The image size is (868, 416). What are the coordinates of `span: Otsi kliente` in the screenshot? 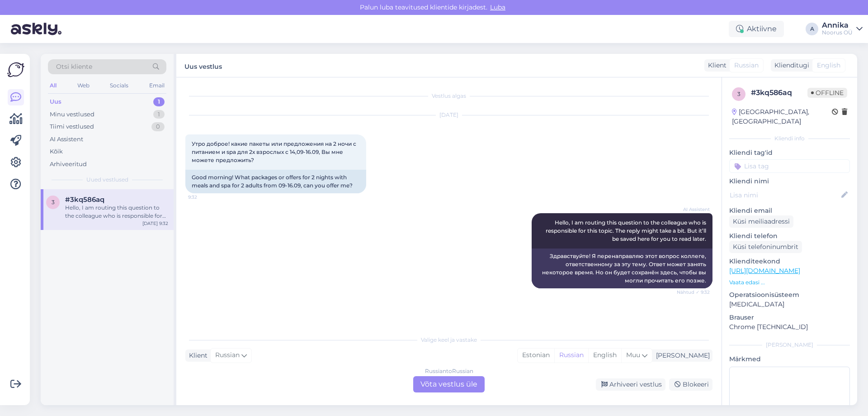 It's located at (74, 66).